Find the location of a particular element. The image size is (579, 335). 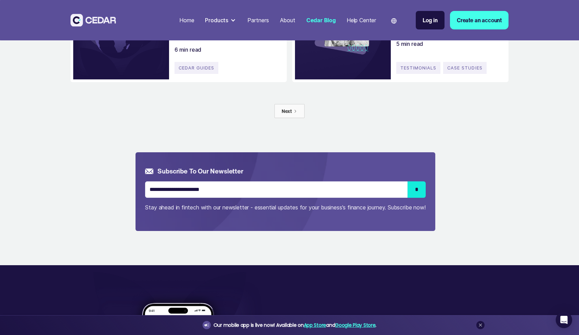

div: Log in is located at coordinates (430, 20).